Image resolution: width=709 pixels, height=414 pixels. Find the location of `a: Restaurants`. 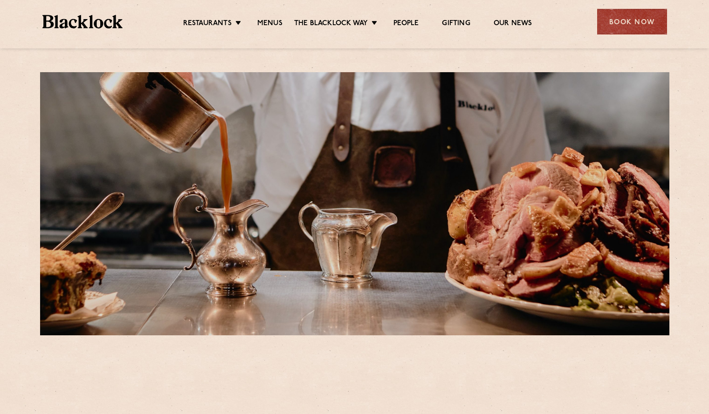

a: Restaurants is located at coordinates (207, 24).